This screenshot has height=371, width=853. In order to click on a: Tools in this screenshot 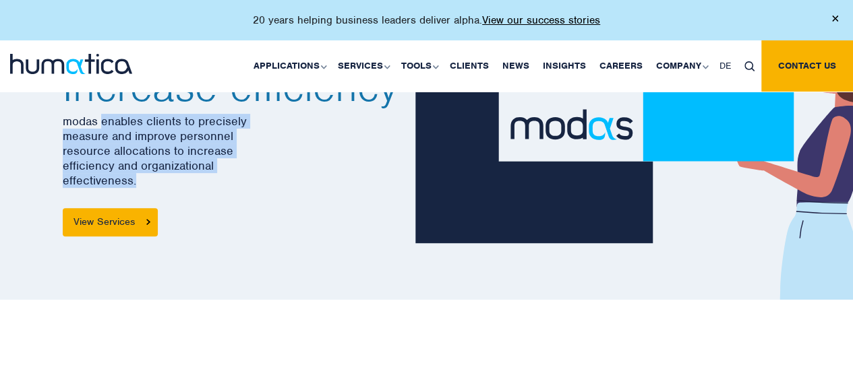, I will do `click(419, 66)`.